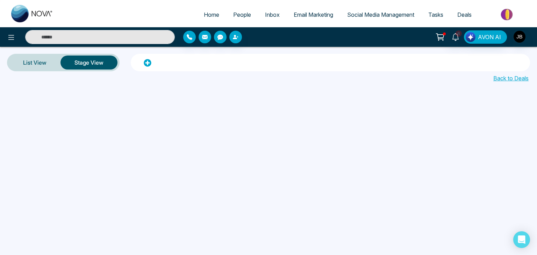 The height and width of the screenshot is (255, 537). I want to click on span: Home, so click(212, 15).